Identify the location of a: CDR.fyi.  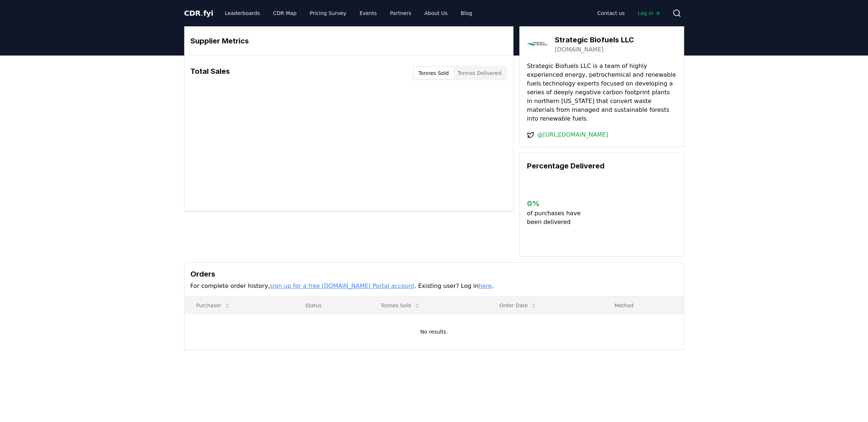
(199, 13).